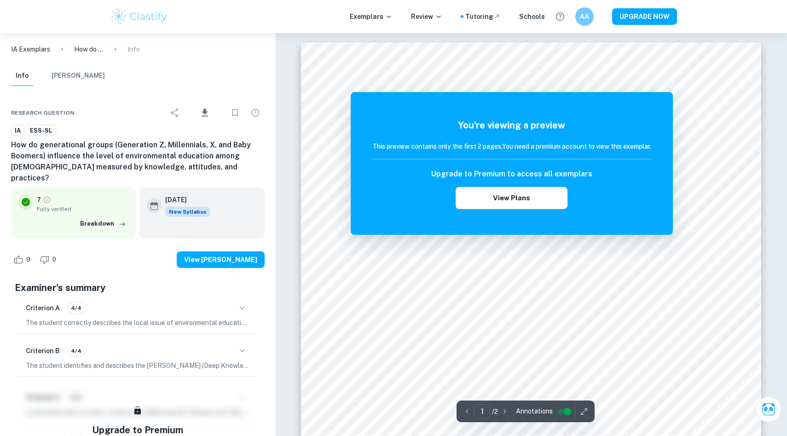  I want to click on button: Info, so click(22, 76).